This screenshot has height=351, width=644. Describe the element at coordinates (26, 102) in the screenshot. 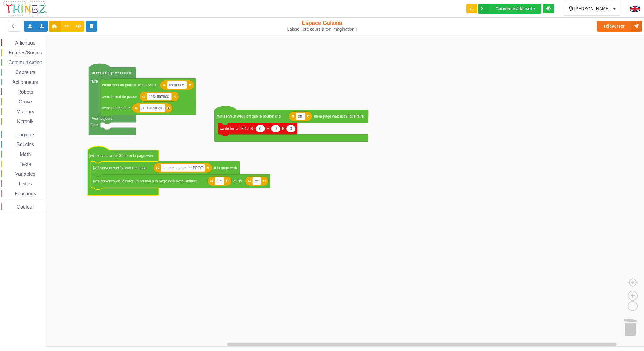

I see `span: Grove` at that location.